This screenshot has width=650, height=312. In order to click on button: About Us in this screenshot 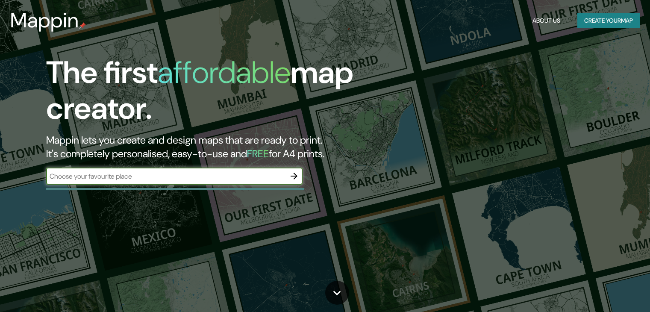, I will do `click(546, 21)`.